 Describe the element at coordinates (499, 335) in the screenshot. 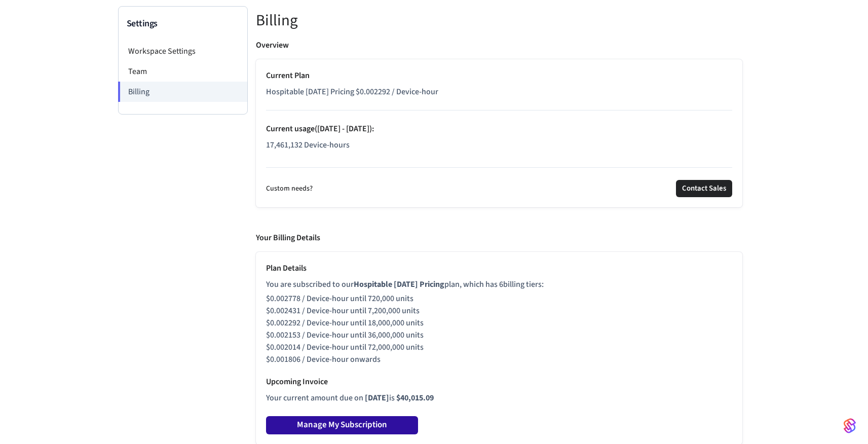

I see `li: $0.002153 / Device-hour until 36,000,000 units` at that location.